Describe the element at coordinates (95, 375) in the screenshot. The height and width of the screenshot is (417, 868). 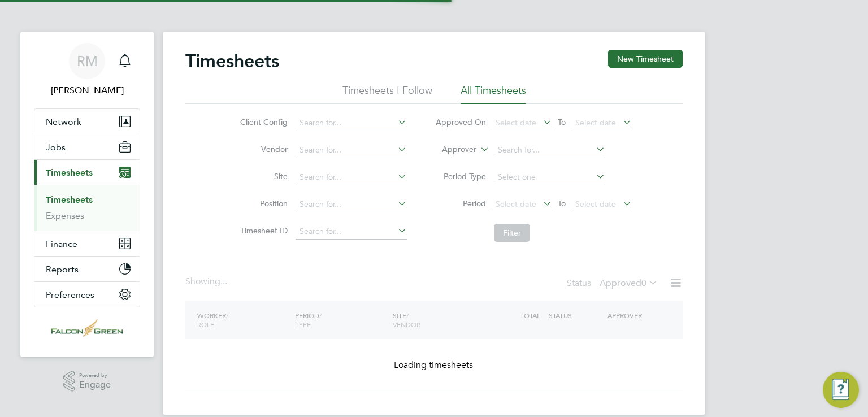
I see `span: Powered by` at that location.